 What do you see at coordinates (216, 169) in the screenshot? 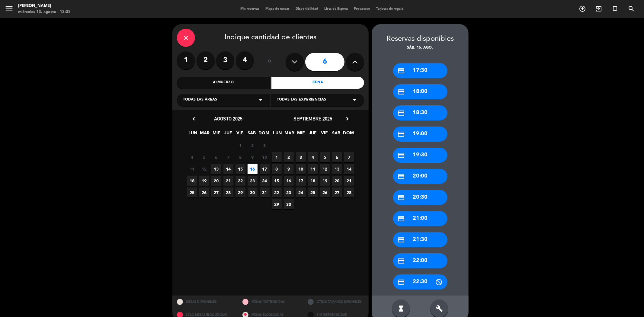
I see `span: 13` at bounding box center [216, 169].